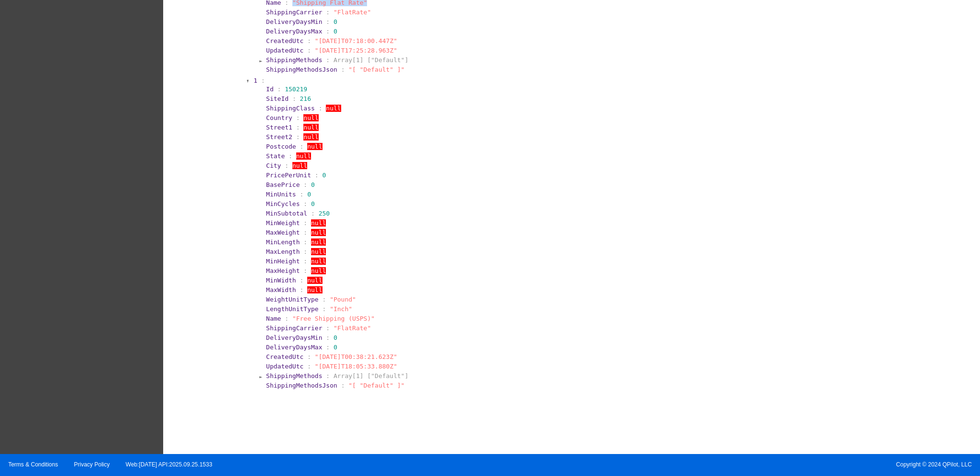  I want to click on span: Name, so click(274, 318).